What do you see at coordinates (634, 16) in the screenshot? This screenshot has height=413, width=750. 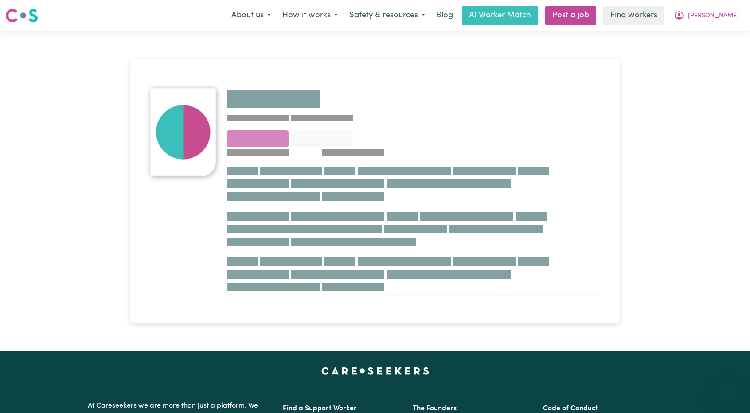 I see `a: Find workers` at bounding box center [634, 16].